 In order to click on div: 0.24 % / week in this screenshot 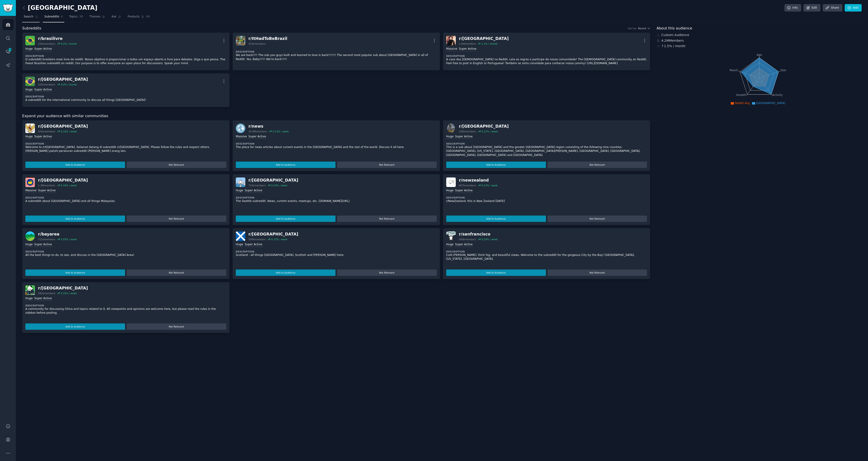, I will do `click(489, 240)`.